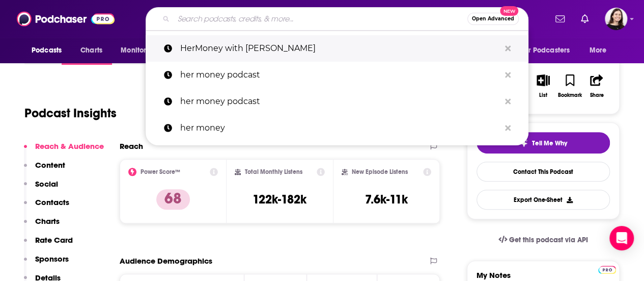  What do you see at coordinates (543, 171) in the screenshot?
I see `a: Contact This Podcast` at bounding box center [543, 171].